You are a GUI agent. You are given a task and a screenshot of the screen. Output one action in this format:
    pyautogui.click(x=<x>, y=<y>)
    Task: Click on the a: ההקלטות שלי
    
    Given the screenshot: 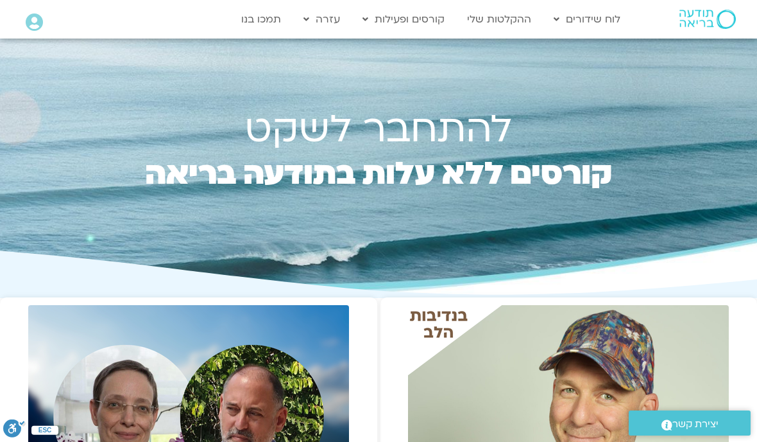 What is the action you would take?
    pyautogui.click(x=499, y=19)
    